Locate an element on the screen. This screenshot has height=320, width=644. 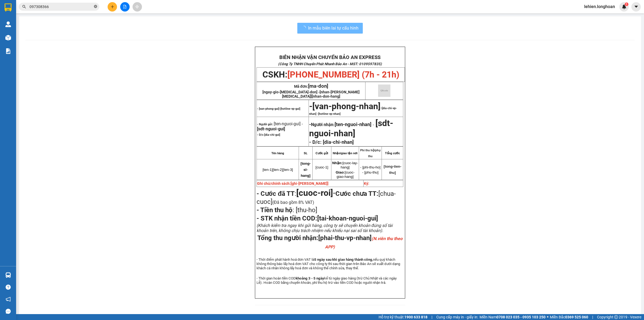
span: [ten-2] is located at coordinates (278, 169).